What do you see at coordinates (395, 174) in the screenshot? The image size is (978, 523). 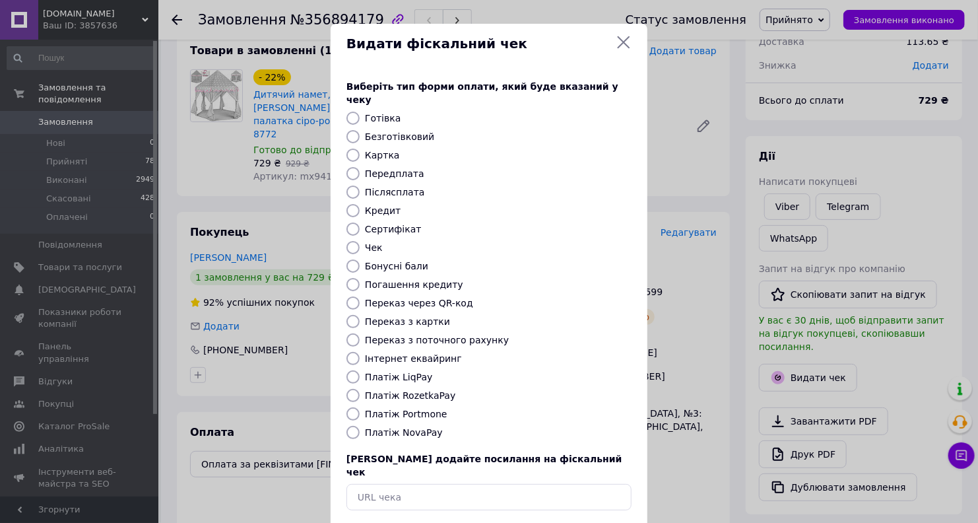 I see `label: Передплата` at bounding box center [395, 174].